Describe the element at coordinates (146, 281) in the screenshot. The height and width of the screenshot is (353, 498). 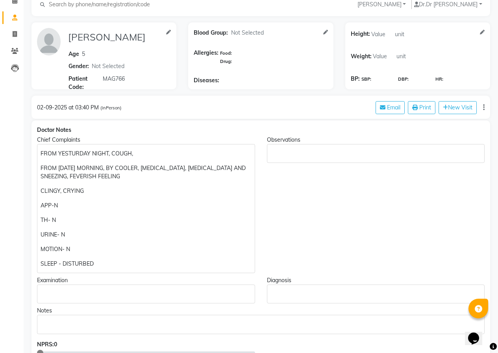
I see `div: Examination` at that location.